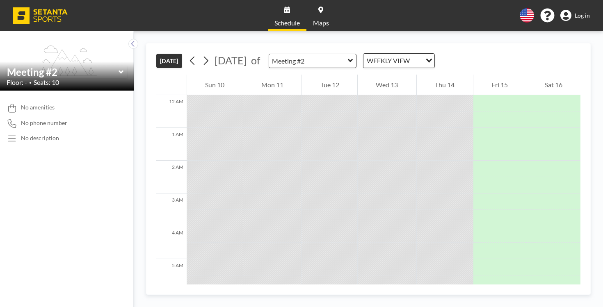  What do you see at coordinates (500, 85) in the screenshot?
I see `div: Fri 15` at bounding box center [500, 85].